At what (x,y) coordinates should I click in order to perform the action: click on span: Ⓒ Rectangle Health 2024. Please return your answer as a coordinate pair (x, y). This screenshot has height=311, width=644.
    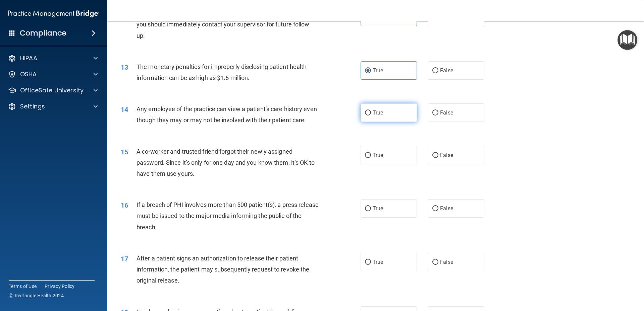
    Looking at the image, I should click on (37, 296).